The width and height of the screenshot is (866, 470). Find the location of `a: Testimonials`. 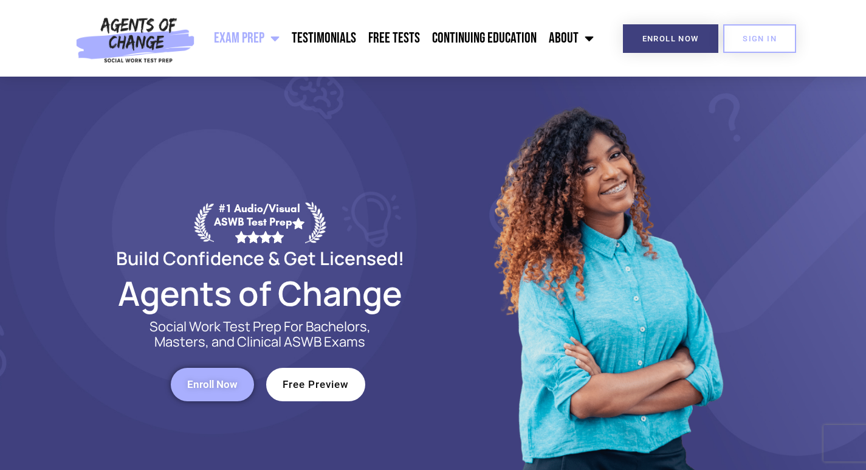

a: Testimonials is located at coordinates (324, 38).